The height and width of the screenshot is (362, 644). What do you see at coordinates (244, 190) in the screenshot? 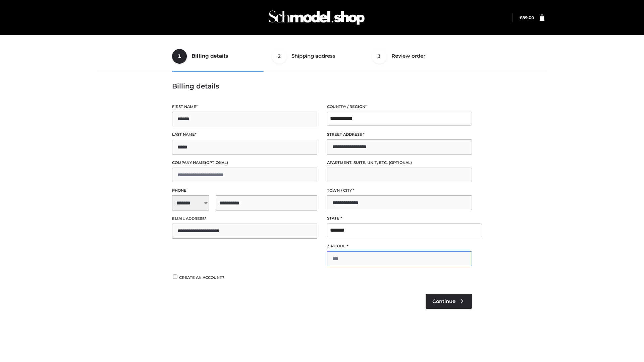
I see `label: Phone` at bounding box center [244, 190].